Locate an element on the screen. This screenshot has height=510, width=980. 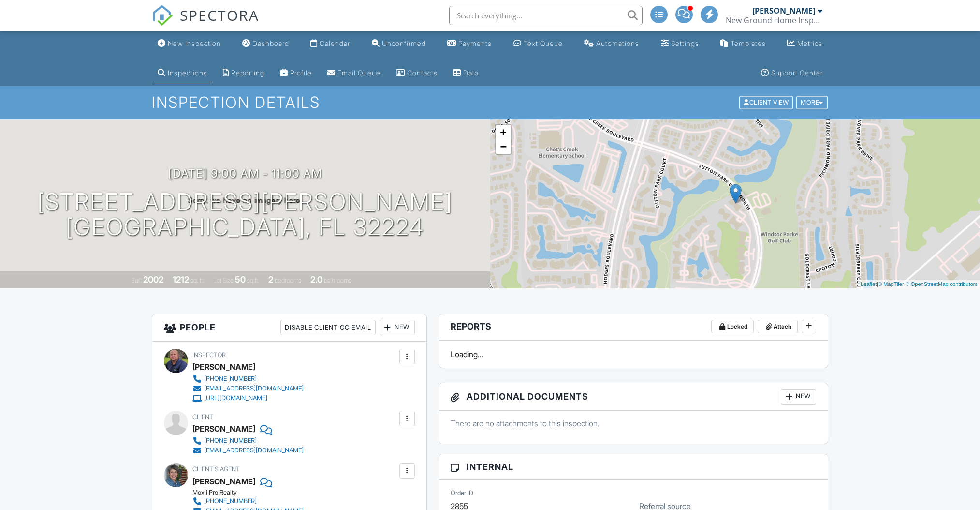
a: © MapTiler is located at coordinates (891, 284).